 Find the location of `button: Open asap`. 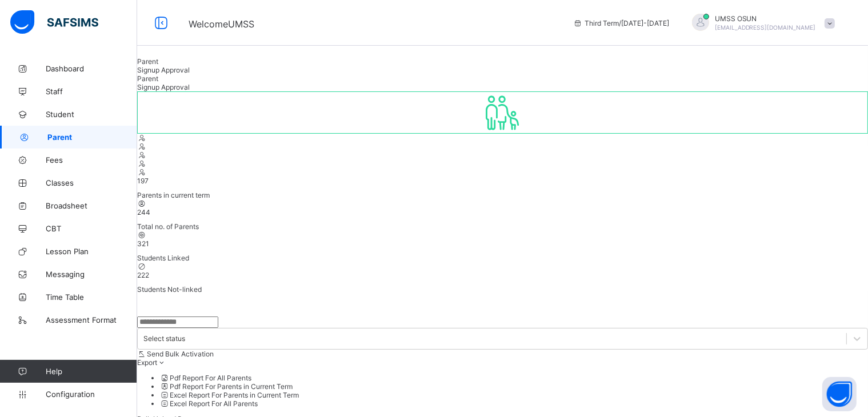

button: Open asap is located at coordinates (839, 394).